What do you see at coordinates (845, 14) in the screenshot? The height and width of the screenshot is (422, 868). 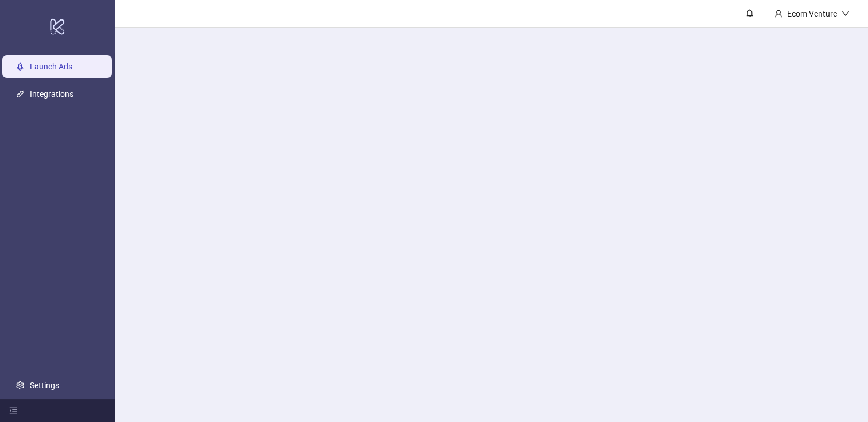 I see `span: down` at bounding box center [845, 14].